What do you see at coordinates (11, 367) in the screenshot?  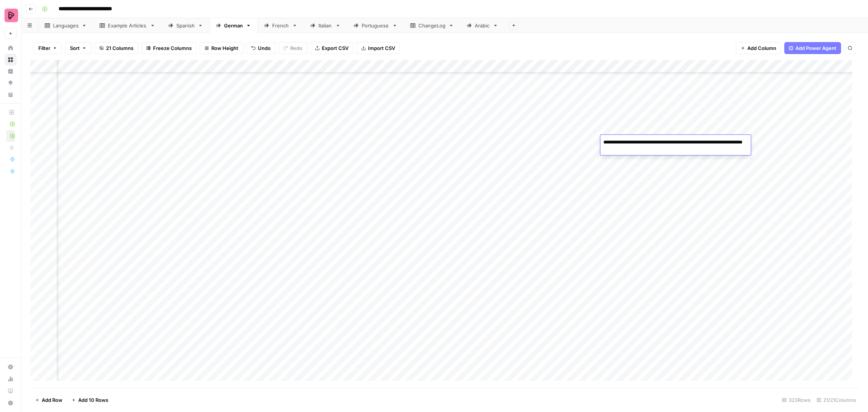 I see `a: Settings` at bounding box center [11, 367].